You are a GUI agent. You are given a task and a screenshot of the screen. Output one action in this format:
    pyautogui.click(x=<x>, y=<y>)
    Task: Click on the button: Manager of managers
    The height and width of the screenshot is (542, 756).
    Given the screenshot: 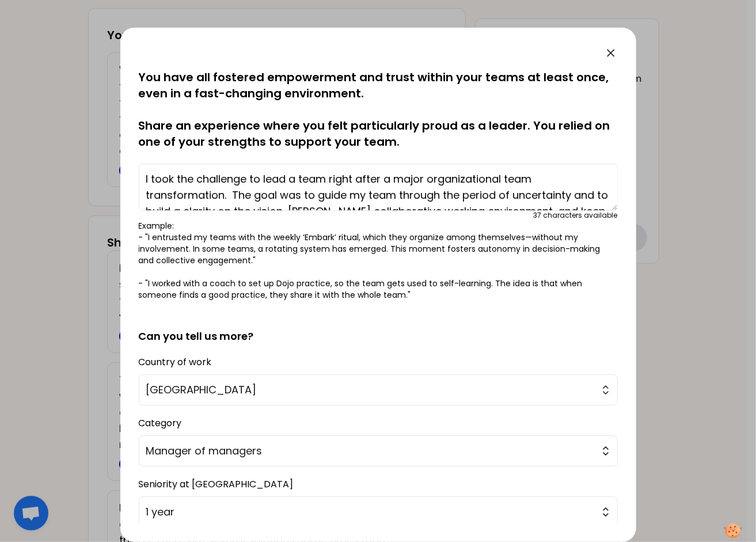 What is the action you would take?
    pyautogui.click(x=378, y=450)
    